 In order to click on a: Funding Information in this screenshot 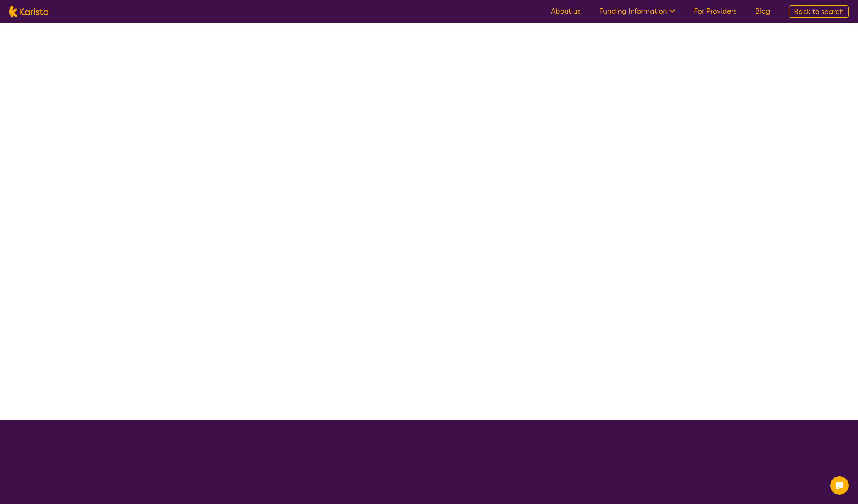, I will do `click(637, 11)`.